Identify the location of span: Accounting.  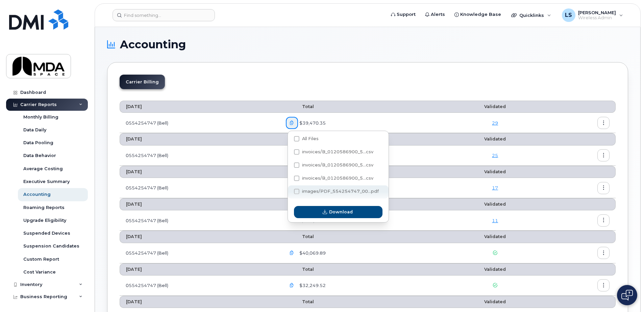
(152, 44).